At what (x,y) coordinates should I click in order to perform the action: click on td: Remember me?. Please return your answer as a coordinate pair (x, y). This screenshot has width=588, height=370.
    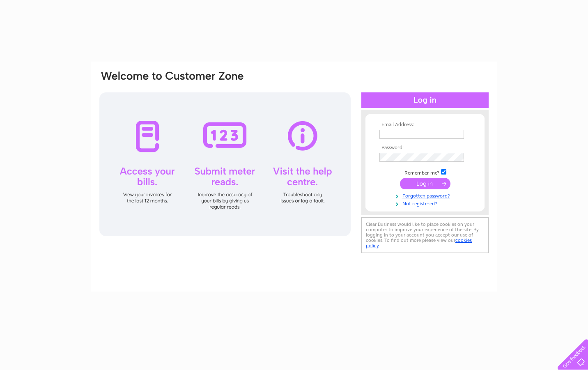
    Looking at the image, I should click on (425, 172).